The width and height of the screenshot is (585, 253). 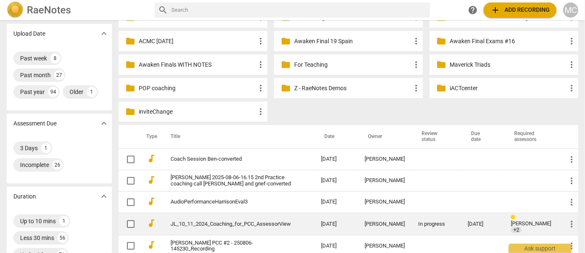 What do you see at coordinates (540, 248) in the screenshot?
I see `div: Ask support` at bounding box center [540, 248].